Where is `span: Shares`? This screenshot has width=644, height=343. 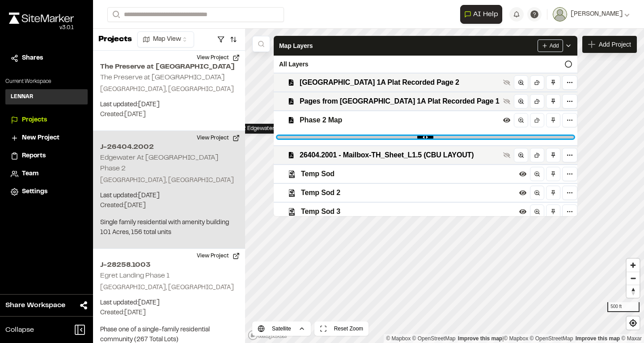 span: Shares is located at coordinates (32, 58).